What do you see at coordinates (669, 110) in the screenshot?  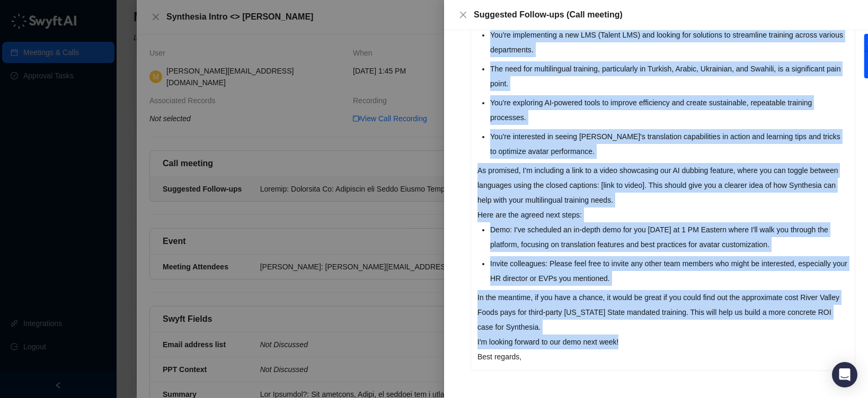 I see `li: You're exploring AI-powered tools to improve efficiency and create sustainable, repeatable traini...` at bounding box center [669, 110].